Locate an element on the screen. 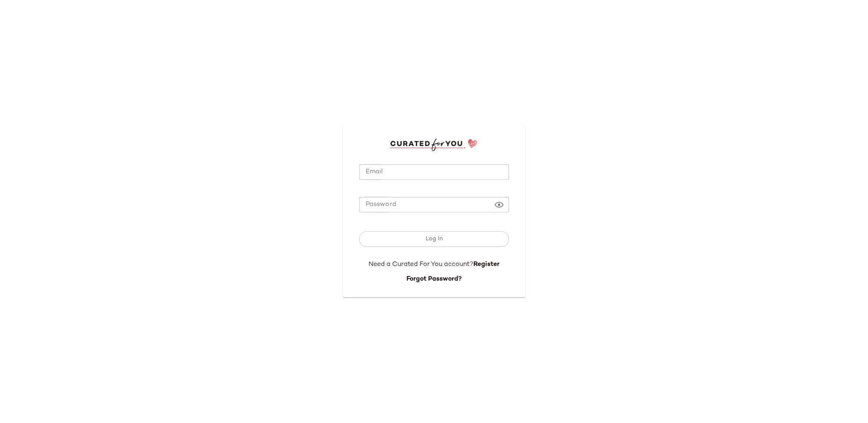 The height and width of the screenshot is (423, 868). img: cfy_login_logo.DGdB1djN.svg is located at coordinates (434, 145).